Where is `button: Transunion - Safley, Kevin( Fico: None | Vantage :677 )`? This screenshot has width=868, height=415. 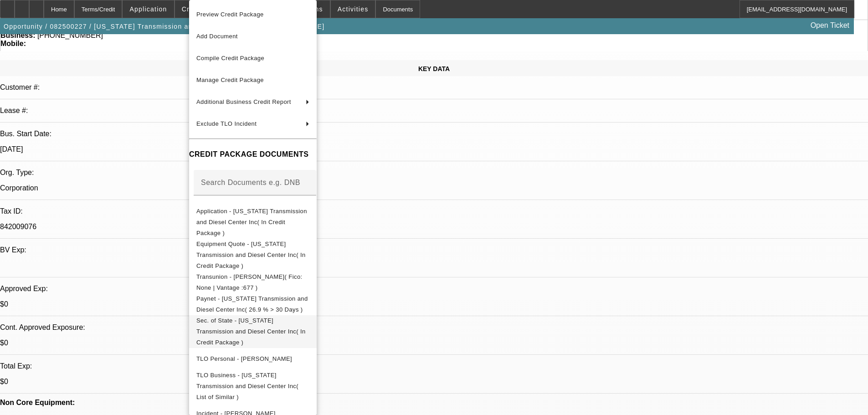 button: Transunion - Safley, Kevin( Fico: None | Vantage :677 ) is located at coordinates (253, 283).